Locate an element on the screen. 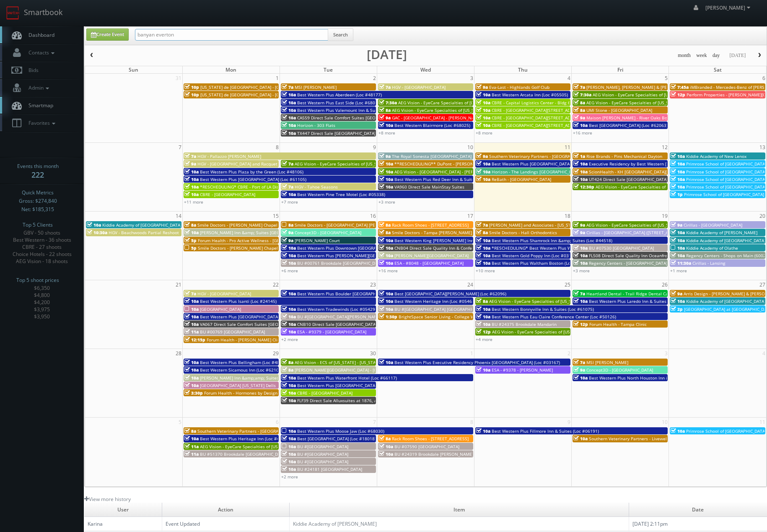 This screenshot has height=532, width=767. a: +10 more is located at coordinates (485, 271).